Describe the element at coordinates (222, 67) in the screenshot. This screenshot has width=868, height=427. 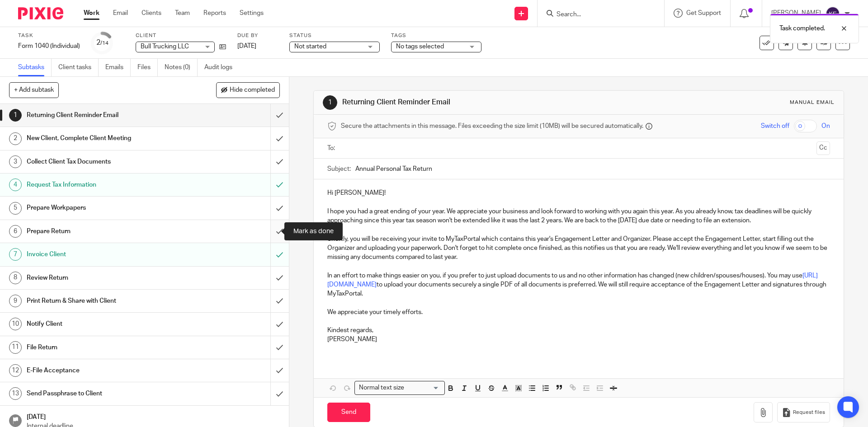
I see `a: Audit logs` at that location.